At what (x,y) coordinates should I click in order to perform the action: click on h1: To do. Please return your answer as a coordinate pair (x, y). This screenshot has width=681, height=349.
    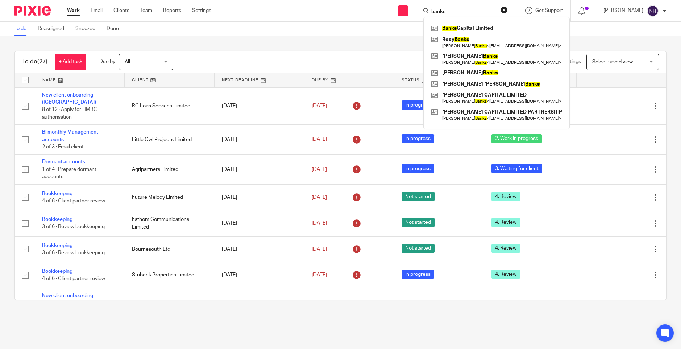
    Looking at the image, I should click on (35, 62).